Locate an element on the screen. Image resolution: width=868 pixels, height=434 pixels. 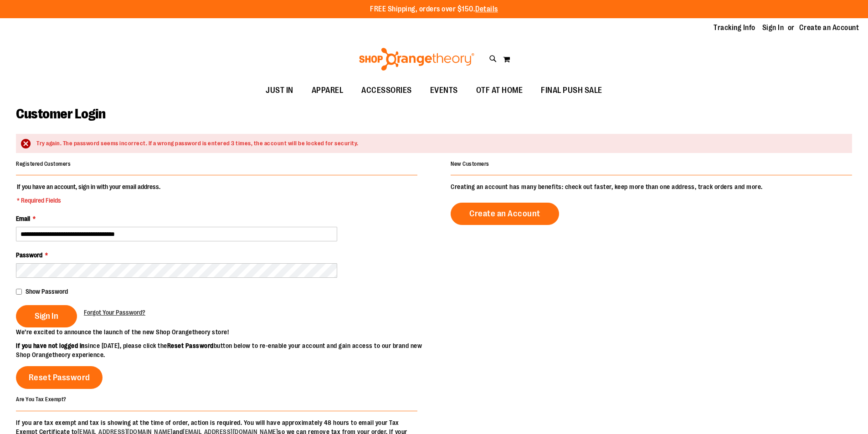
a: Forgot Your Password? is located at coordinates (115, 312).